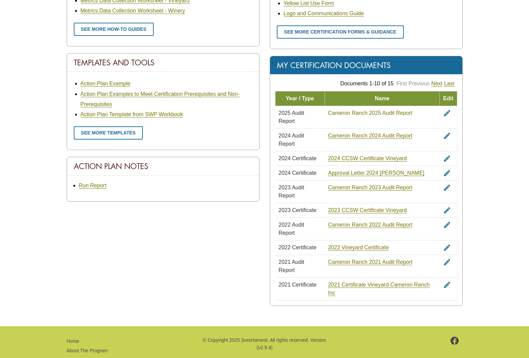 The image size is (529, 358). What do you see at coordinates (370, 187) in the screenshot?
I see `a: Cameron Ranch 2023 Audit Report` at bounding box center [370, 187].